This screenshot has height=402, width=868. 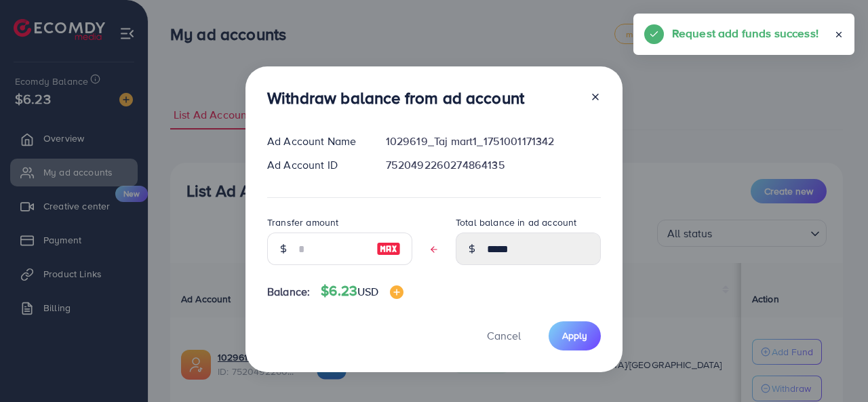 What do you see at coordinates (493, 141) in the screenshot?
I see `div: 1029619_Taj mart1_1751001171342` at bounding box center [493, 141].